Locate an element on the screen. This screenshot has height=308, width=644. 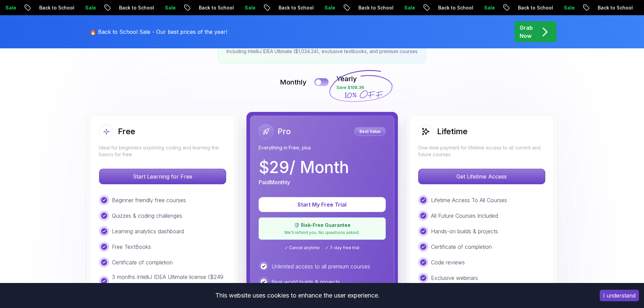
span: ✓ Cancel anytime is located at coordinates (302, 248).